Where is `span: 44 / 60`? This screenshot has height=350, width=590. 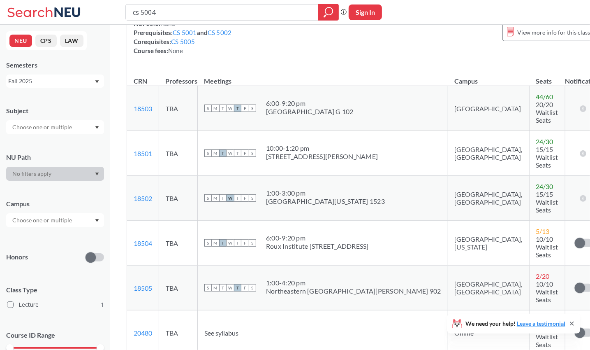
span: 44 / 60 is located at coordinates (545, 96).